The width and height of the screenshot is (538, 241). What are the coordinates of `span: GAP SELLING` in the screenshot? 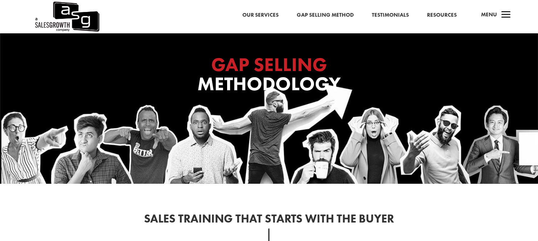 It's located at (269, 65).